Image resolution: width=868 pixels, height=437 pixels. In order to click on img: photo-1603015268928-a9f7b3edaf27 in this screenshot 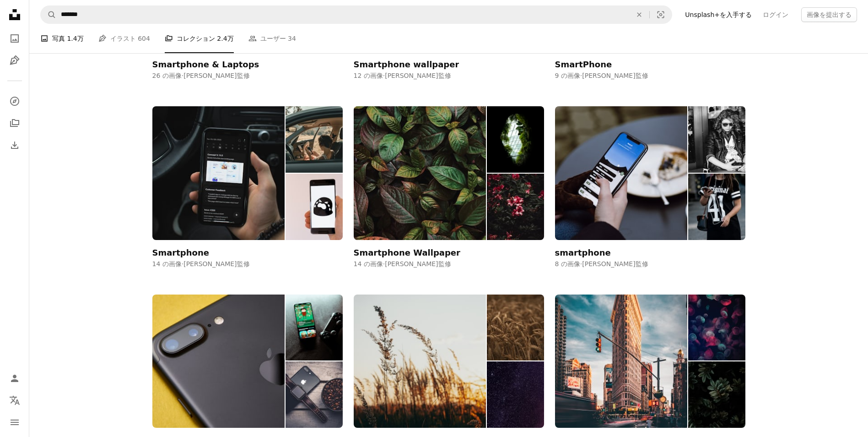, I will do `click(219, 173)`.